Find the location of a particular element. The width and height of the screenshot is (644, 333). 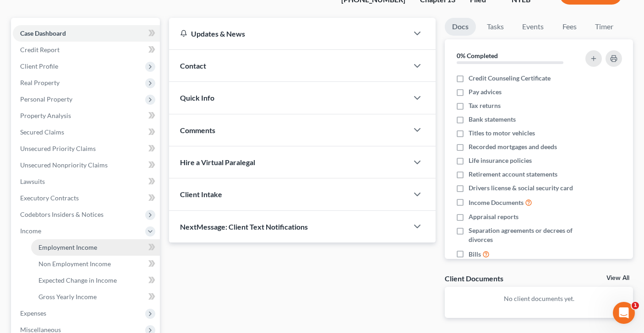

span: Codebtors Insiders & Notices is located at coordinates (62, 215).